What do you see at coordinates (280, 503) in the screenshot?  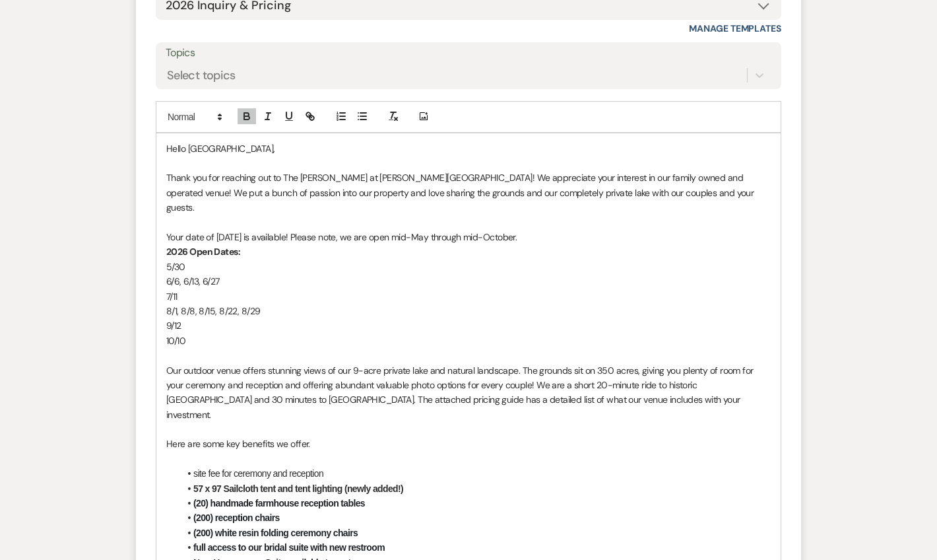 I see `strong: (20) handmade farmhouse reception tables` at bounding box center [280, 503].